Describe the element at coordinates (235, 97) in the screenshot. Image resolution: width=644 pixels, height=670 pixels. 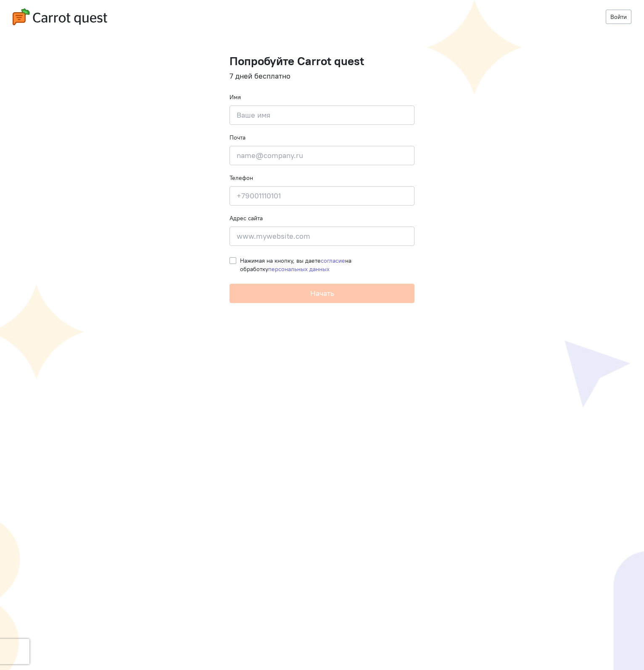
I see `label: Имя` at that location.